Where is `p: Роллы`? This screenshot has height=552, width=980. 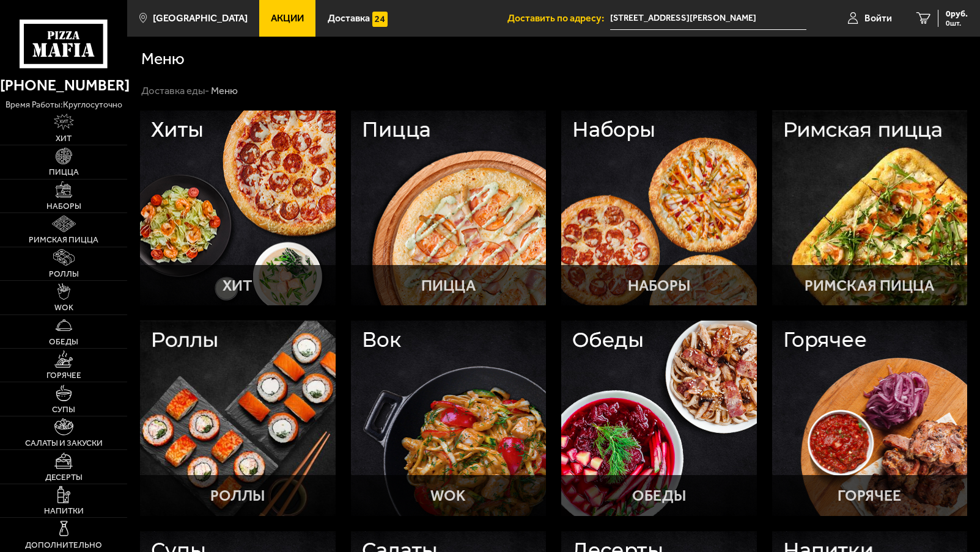
p: Роллы is located at coordinates (237, 495).